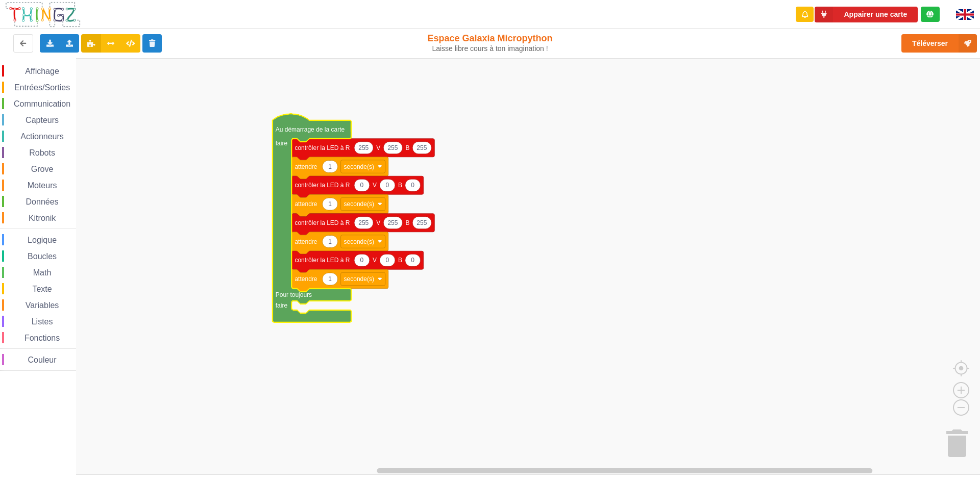 The width and height of the screenshot is (980, 482). Describe the element at coordinates (42, 137) in the screenshot. I see `span: Actionneurs` at that location.